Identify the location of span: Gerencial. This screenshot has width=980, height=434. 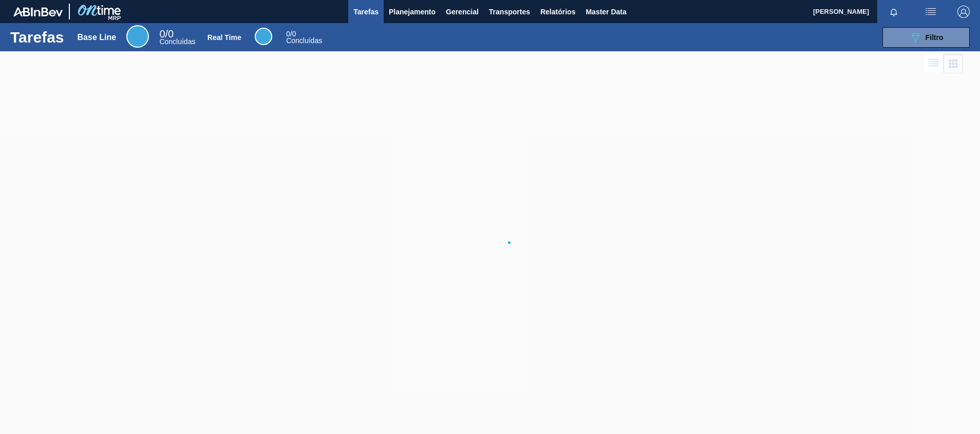
(462, 12).